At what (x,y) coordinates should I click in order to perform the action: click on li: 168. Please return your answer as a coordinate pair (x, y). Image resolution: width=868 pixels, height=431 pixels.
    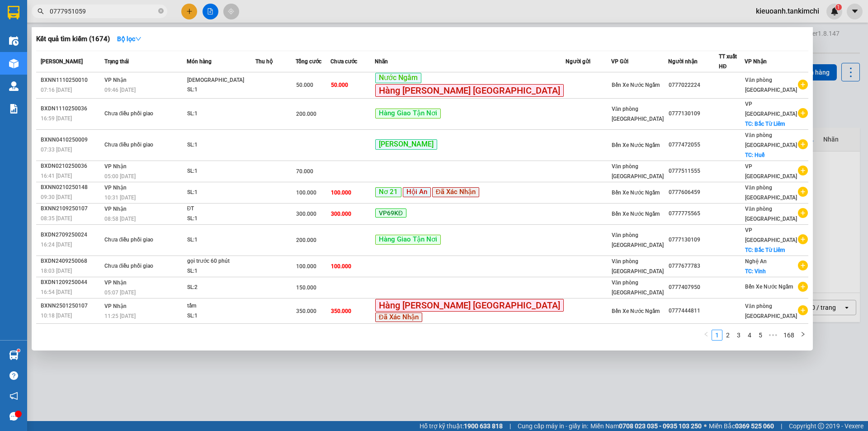
    Looking at the image, I should click on (789, 334).